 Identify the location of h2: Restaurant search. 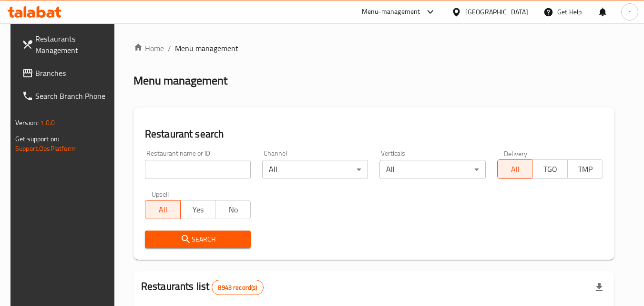
(374, 134).